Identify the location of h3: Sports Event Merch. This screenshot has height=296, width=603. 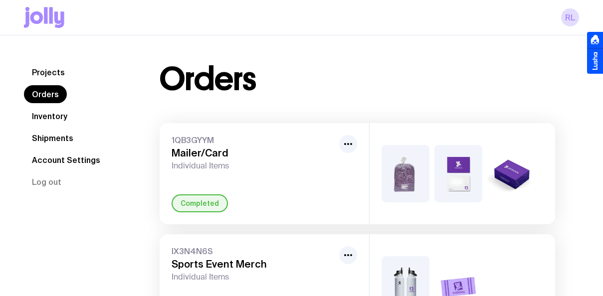
(253, 264).